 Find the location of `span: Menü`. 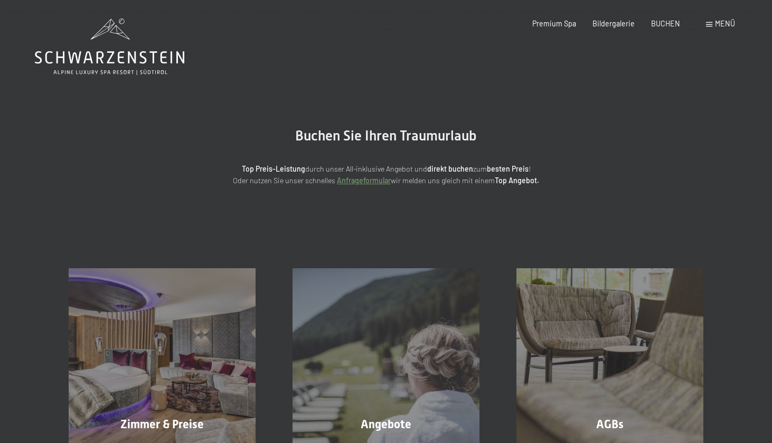

span: Menü is located at coordinates (725, 23).